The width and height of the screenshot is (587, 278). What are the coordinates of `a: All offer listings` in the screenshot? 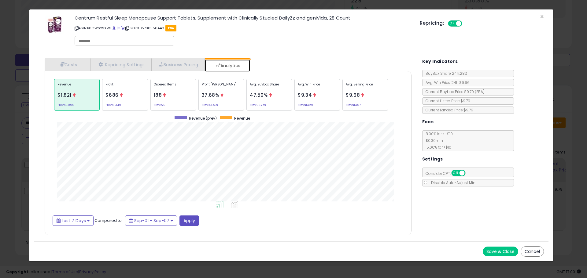 It's located at (118, 28).